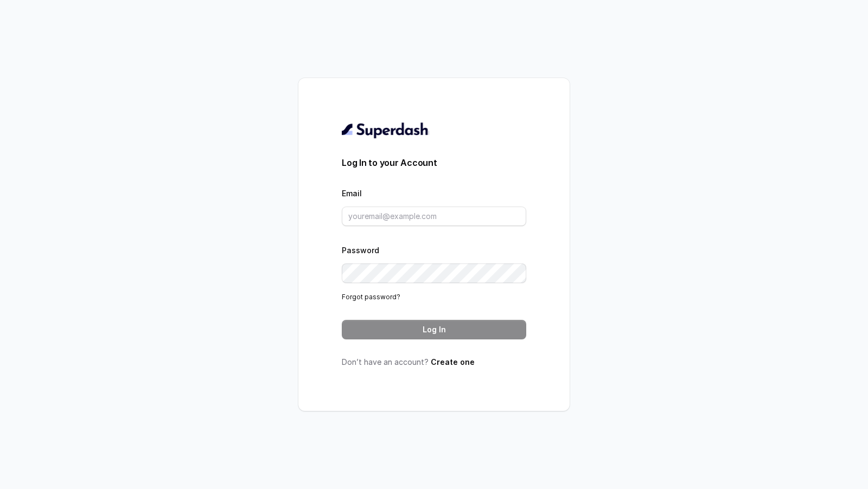  What do you see at coordinates (352, 193) in the screenshot?
I see `label: Email` at bounding box center [352, 193].